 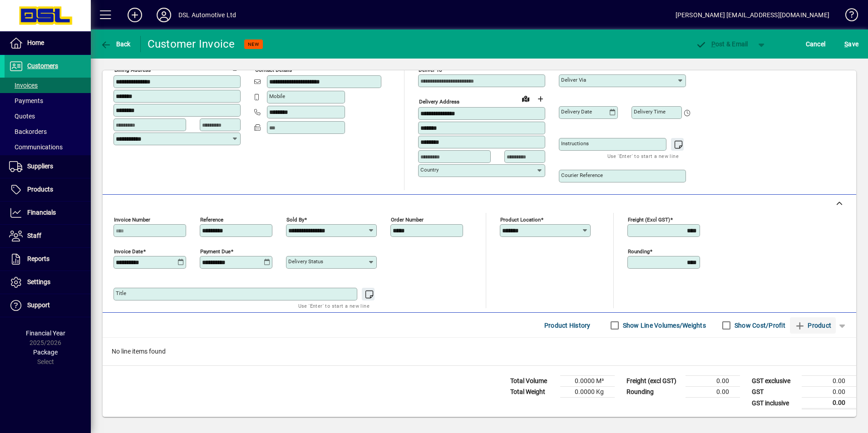 What do you see at coordinates (115, 44) in the screenshot?
I see `span: Back` at bounding box center [115, 44].